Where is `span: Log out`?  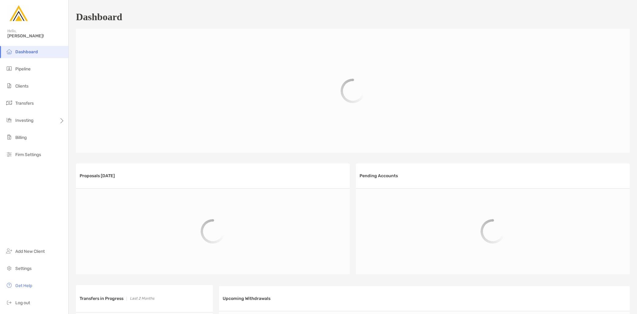 span: Log out is located at coordinates (23, 303).